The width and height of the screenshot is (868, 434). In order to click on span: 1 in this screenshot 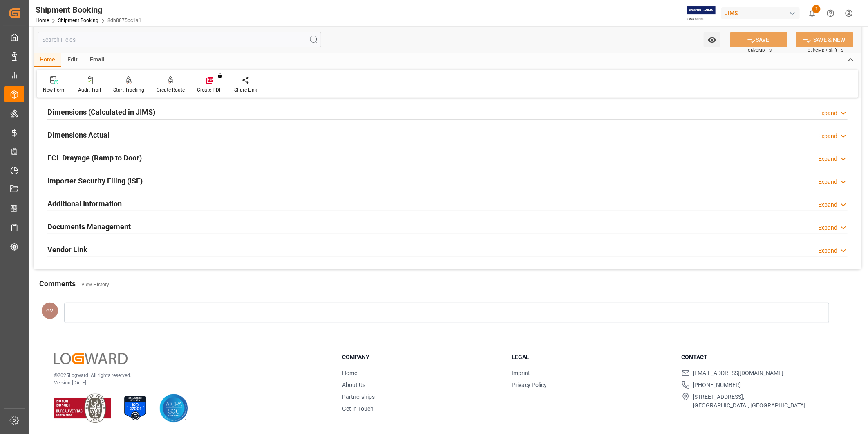, I will do `click(816, 9)`.